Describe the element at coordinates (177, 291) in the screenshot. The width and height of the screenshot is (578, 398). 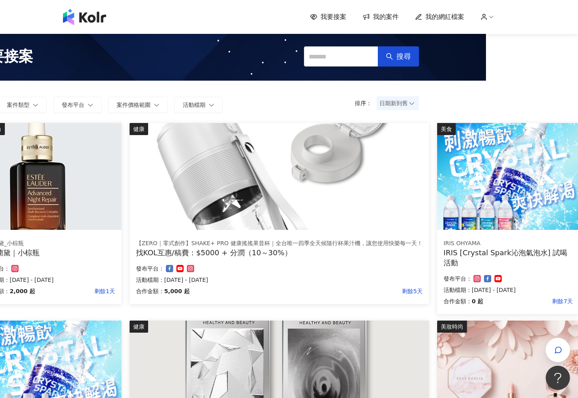
I see `p: 5,000 起` at that location.